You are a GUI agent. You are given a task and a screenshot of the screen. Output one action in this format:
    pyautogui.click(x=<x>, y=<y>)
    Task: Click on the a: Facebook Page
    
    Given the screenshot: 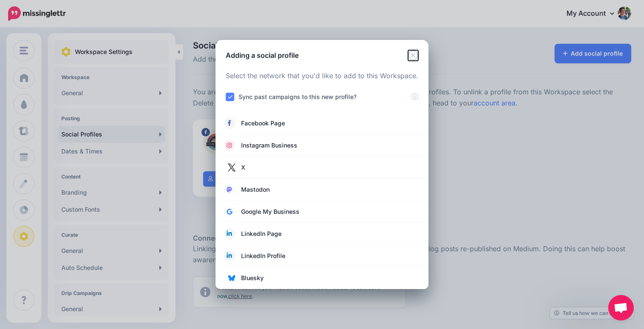 What is the action you would take?
    pyautogui.click(x=322, y=123)
    